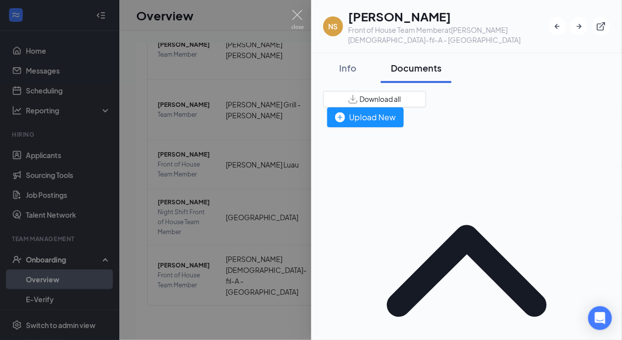  What do you see at coordinates (380, 99) in the screenshot?
I see `span: Download all` at bounding box center [380, 99].